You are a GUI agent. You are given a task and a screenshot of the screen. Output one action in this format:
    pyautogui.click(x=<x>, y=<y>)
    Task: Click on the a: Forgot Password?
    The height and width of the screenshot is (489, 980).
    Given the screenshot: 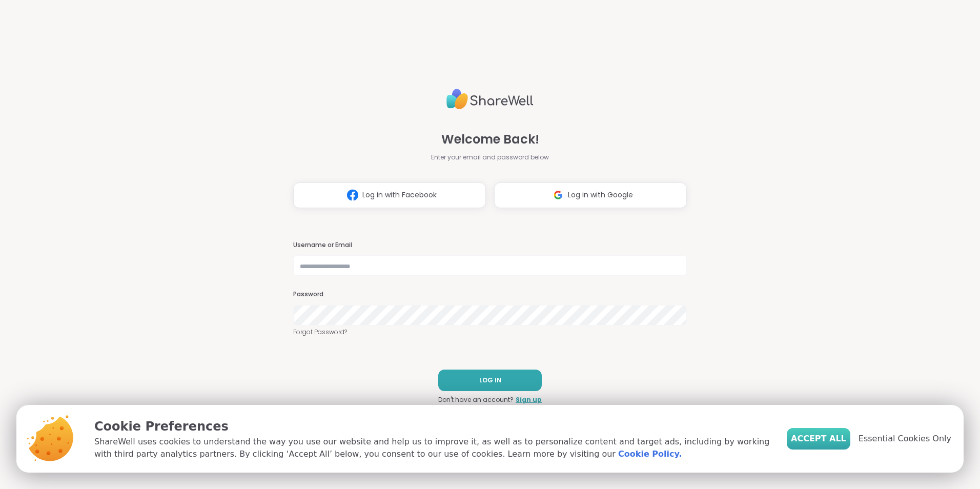 What is the action you would take?
    pyautogui.click(x=490, y=332)
    